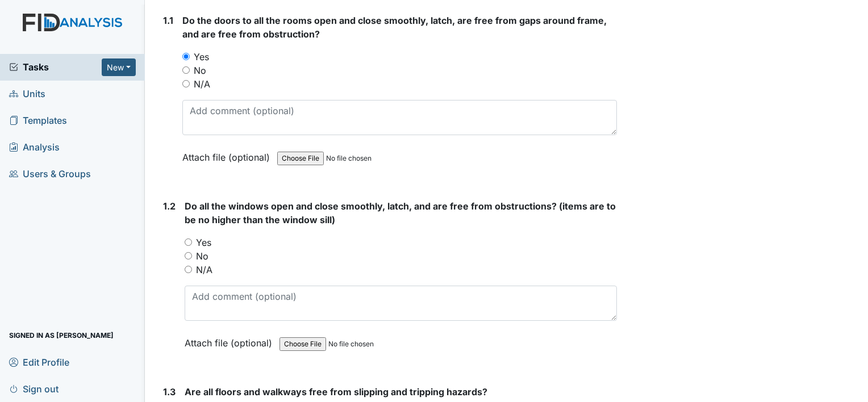 The height and width of the screenshot is (402, 868). Describe the element at coordinates (28, 94) in the screenshot. I see `span: Units` at that location.